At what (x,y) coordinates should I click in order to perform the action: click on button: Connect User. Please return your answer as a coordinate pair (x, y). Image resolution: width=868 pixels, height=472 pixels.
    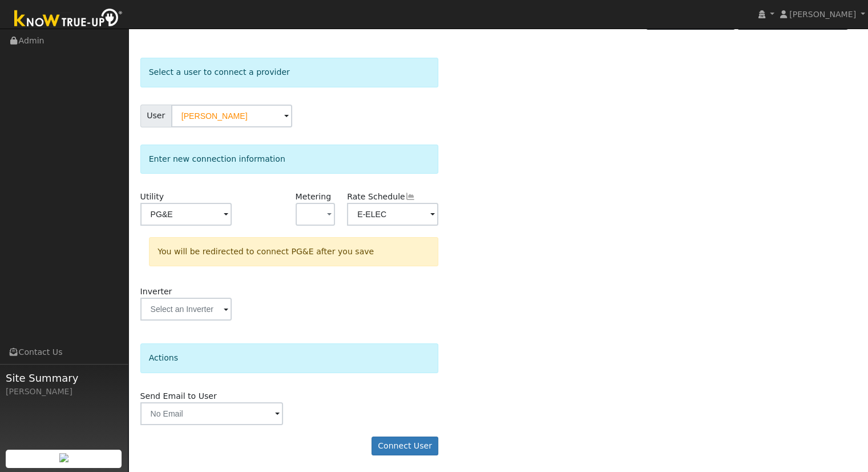
    Looking at the image, I should click on (405, 446).